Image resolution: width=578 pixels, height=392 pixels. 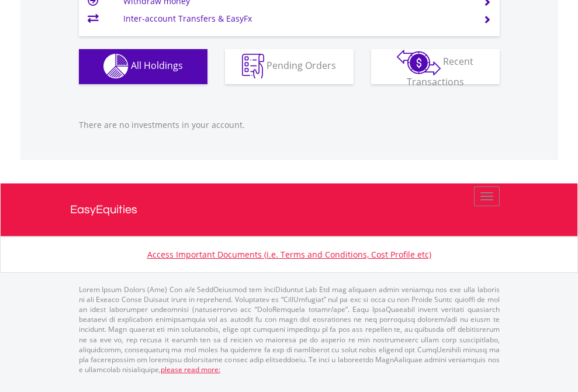 What do you see at coordinates (289, 254) in the screenshot?
I see `a: Access Important Documents (i.e. Terms and Conditions, Cost Profile etc)` at bounding box center [289, 254].